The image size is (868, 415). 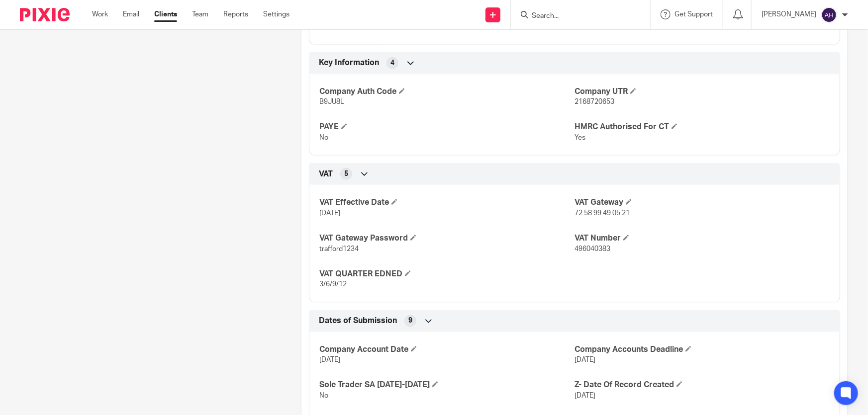 What do you see at coordinates (332, 102) in the screenshot?
I see `span: B9JU8L` at bounding box center [332, 102].